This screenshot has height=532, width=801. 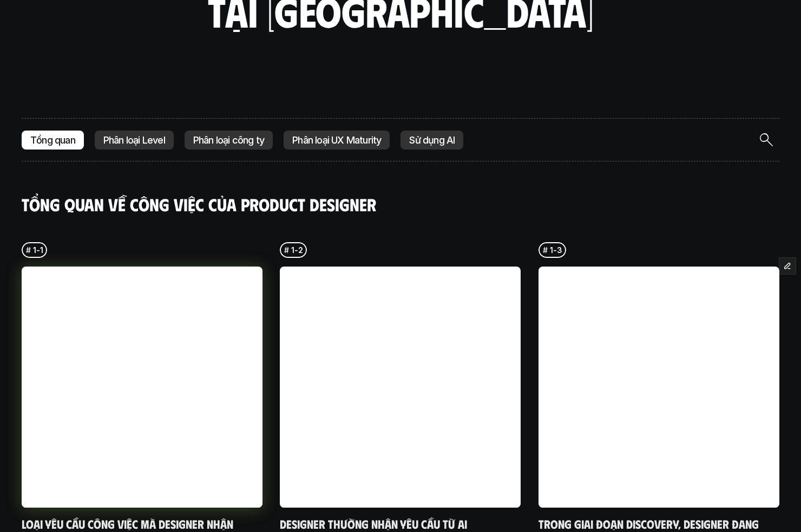 What do you see at coordinates (400, 204) in the screenshot?
I see `h4: Tổng quan về công việc của Product Designer` at bounding box center [400, 204].